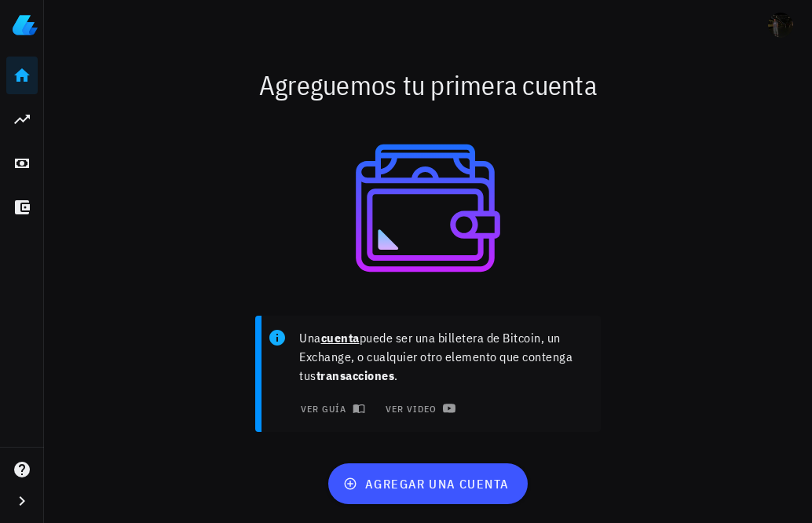 This screenshot has height=523, width=812. What do you see at coordinates (427, 484) in the screenshot?
I see `span: agregar una cuenta` at bounding box center [427, 484].